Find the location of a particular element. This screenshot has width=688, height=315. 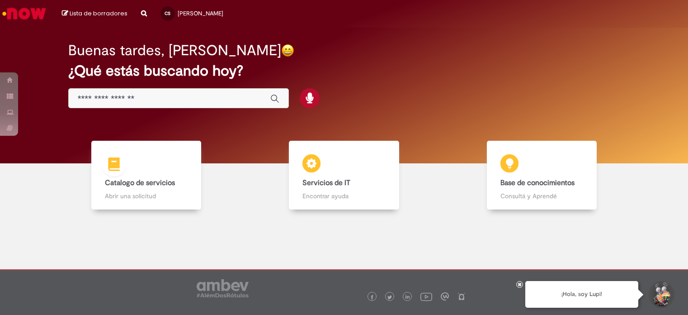

img: logo_footer_ambev_rotulo_gray.png is located at coordinates (223, 288).